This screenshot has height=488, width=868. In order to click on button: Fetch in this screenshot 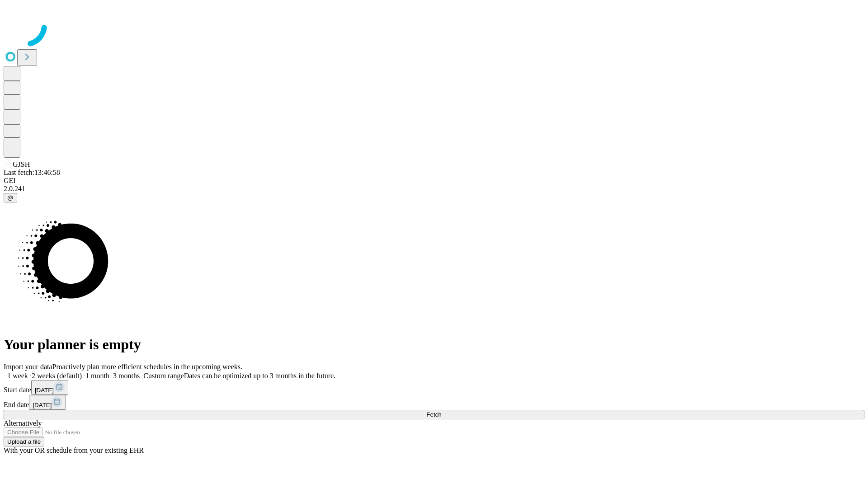, I will do `click(434, 414)`.